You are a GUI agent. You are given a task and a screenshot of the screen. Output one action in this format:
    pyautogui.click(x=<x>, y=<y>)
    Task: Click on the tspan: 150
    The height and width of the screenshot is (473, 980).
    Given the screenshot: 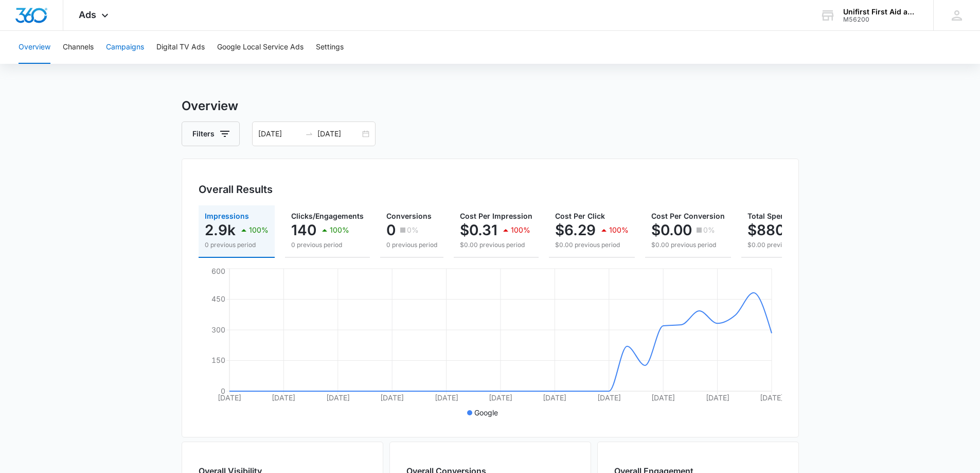 What is the action you would take?
    pyautogui.click(x=218, y=360)
    